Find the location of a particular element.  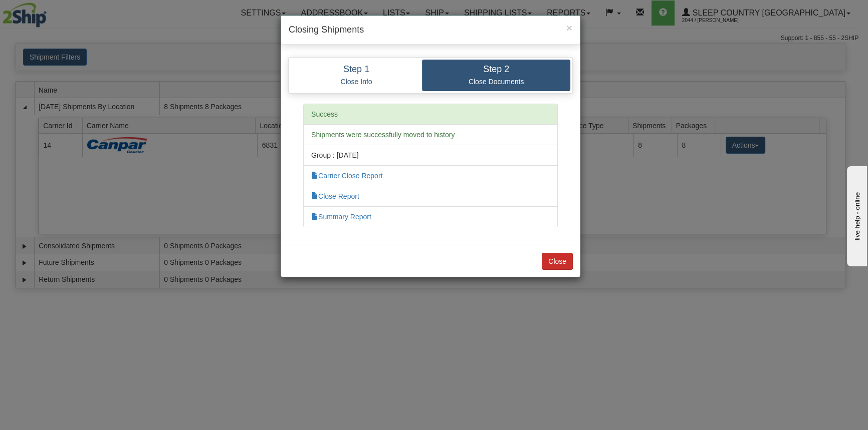

h4: Closing Shipments is located at coordinates (430, 30).